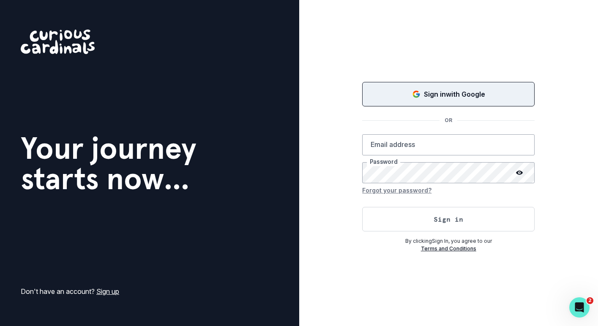 The height and width of the screenshot is (326, 598). I want to click on button: Forgot your password?, so click(397, 190).